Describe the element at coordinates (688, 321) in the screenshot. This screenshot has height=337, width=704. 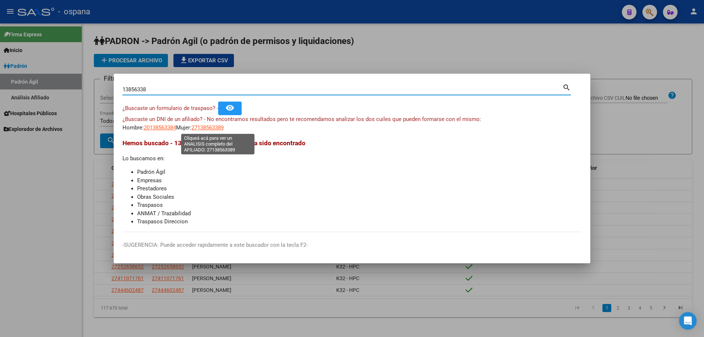
I see `div: Open Intercom Messenger` at that location.